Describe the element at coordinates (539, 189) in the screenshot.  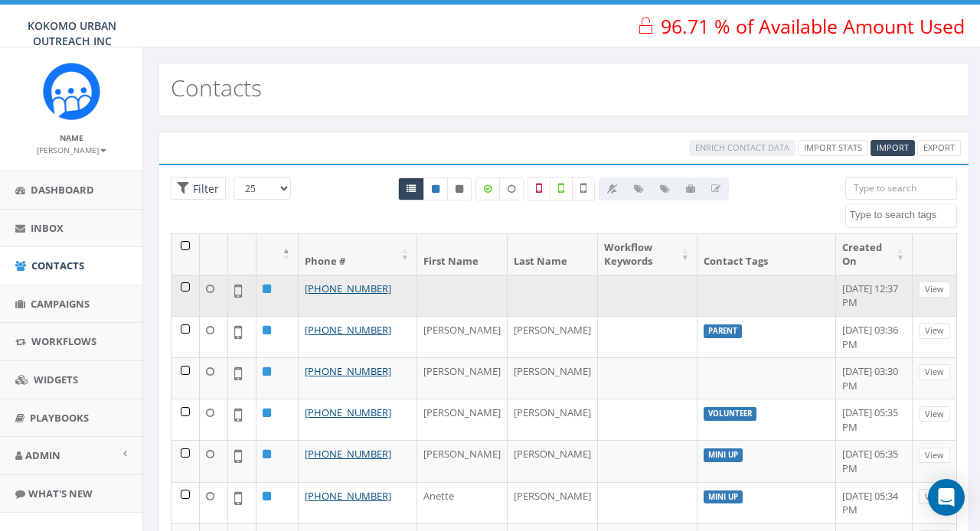
I see `label: Not a Mobile` at that location.